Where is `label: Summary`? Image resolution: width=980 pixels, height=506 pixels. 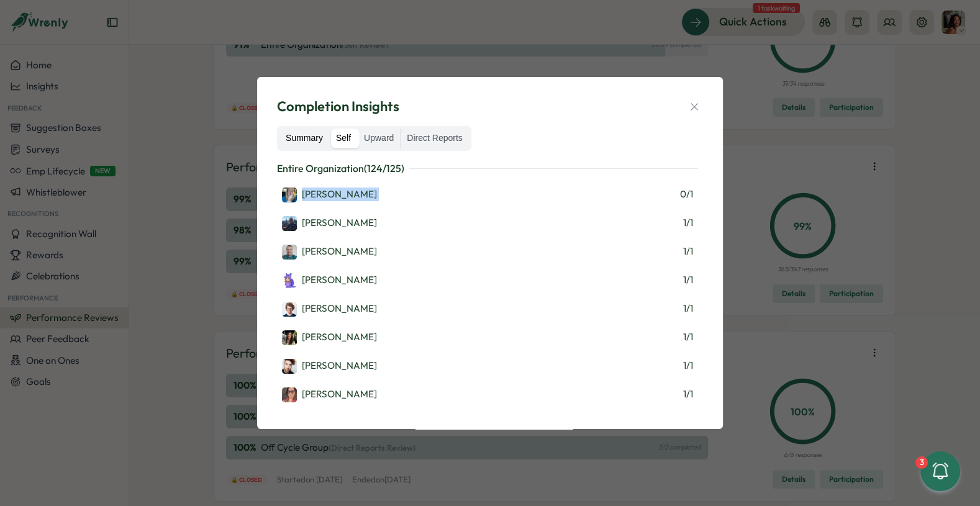
label: Summary is located at coordinates (304, 139).